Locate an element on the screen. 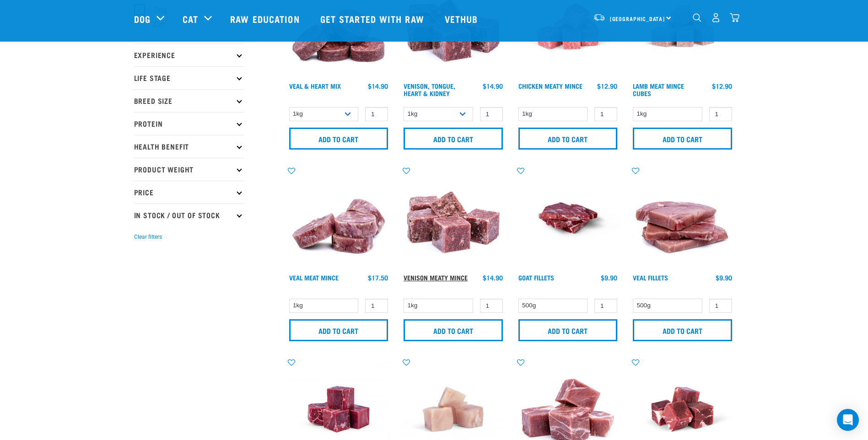  p: Health Benefit is located at coordinates (189, 146).